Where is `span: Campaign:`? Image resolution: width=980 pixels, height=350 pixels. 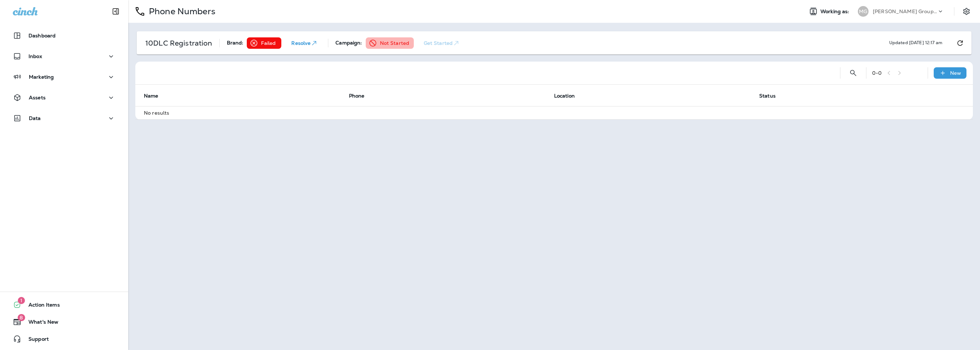 span: Campaign: is located at coordinates (349, 43).